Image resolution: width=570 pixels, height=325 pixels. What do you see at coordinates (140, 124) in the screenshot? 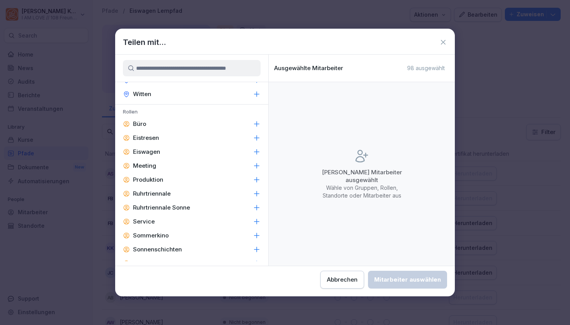
I see `p: Büro` at bounding box center [140, 124].